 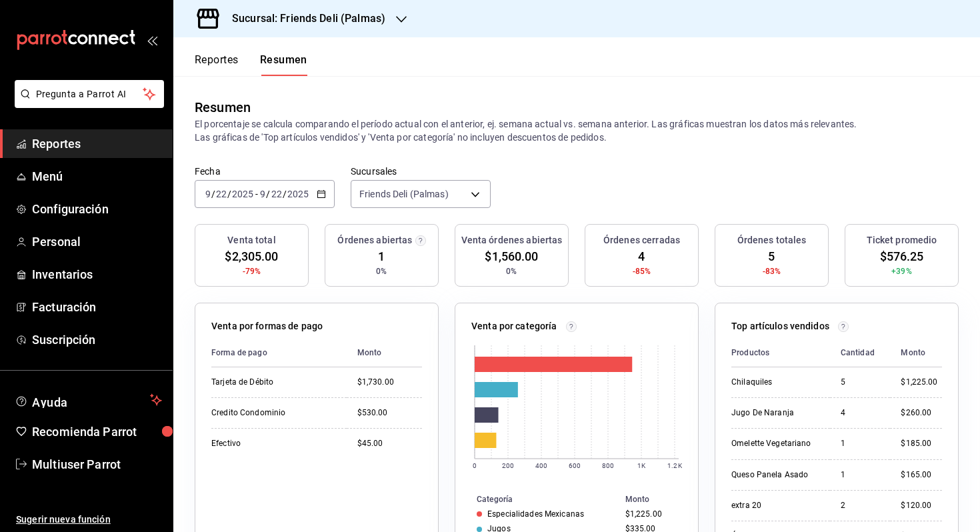 What do you see at coordinates (772, 271) in the screenshot?
I see `span: -83%` at bounding box center [772, 271].